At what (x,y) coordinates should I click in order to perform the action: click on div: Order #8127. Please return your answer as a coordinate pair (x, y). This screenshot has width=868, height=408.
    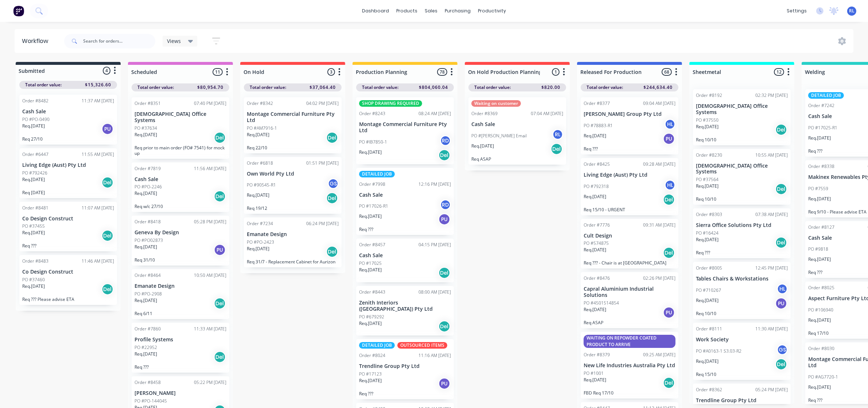
    Looking at the image, I should click on (821, 227).